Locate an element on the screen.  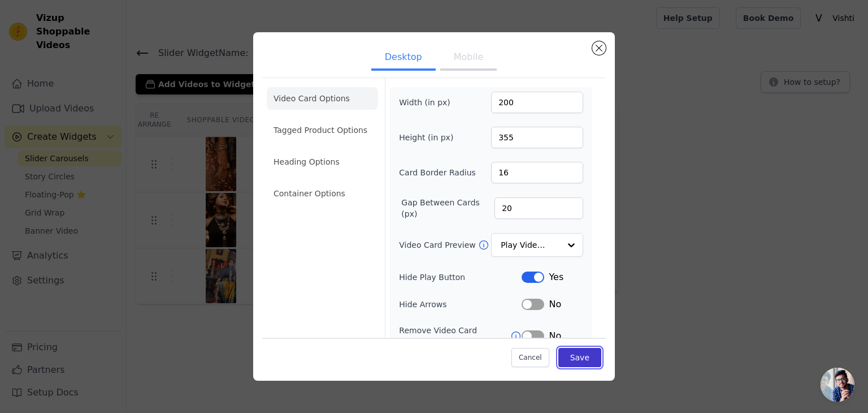
button: Cancel is located at coordinates (530, 357).